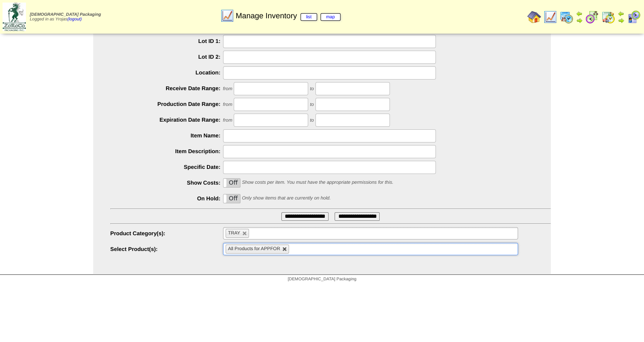 The height and width of the screenshot is (342, 644). What do you see at coordinates (608, 17) in the screenshot?
I see `img: calendarinout.gif` at bounding box center [608, 17].